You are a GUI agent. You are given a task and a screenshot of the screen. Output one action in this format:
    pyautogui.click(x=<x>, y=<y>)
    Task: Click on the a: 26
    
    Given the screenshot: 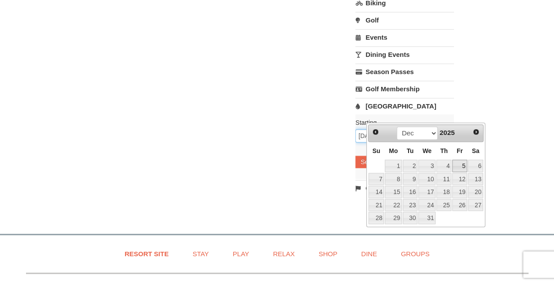 What is the action you would take?
    pyautogui.click(x=459, y=205)
    